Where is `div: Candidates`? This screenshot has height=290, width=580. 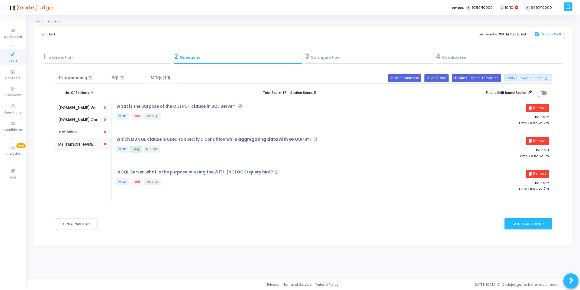
div: Candidates is located at coordinates (500, 56).